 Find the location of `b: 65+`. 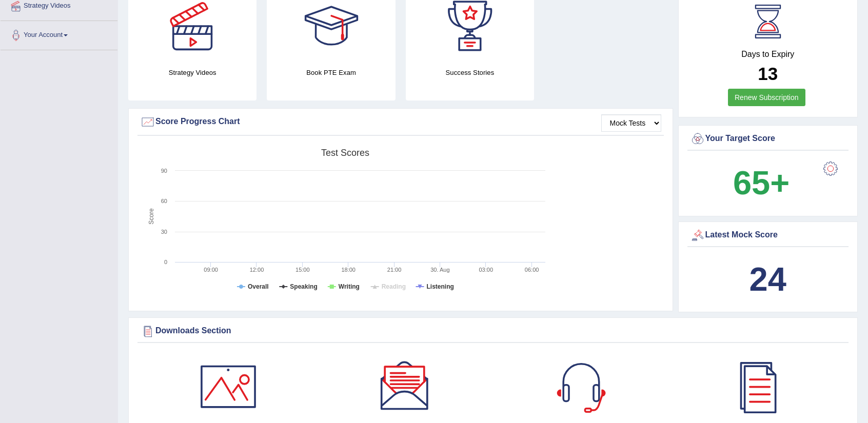

b: 65+ is located at coordinates (762, 182).